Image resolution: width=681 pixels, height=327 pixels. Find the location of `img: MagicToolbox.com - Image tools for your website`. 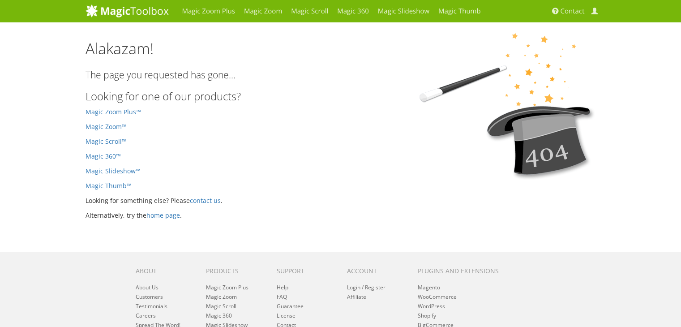

img: MagicToolbox.com - Image tools for your website is located at coordinates (127, 11).